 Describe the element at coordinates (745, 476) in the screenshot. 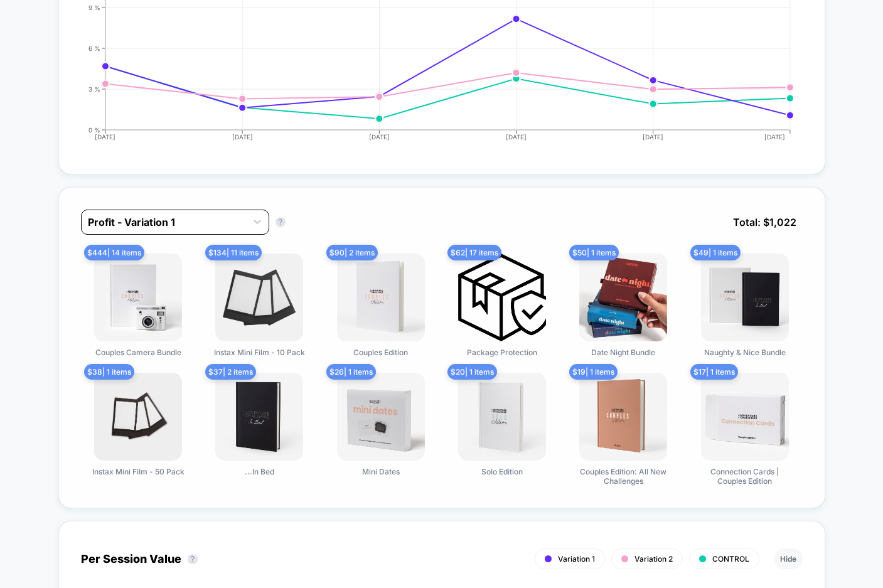

I see `span: Connection Cards | Couples Edition` at that location.